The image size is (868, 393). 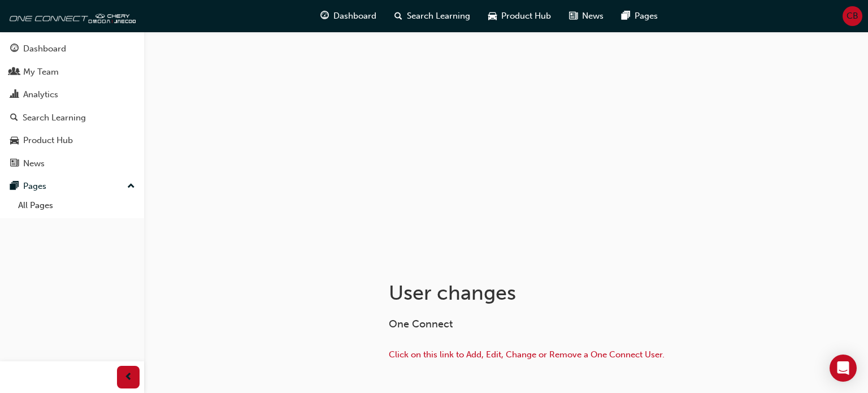 What do you see at coordinates (438, 16) in the screenshot?
I see `span: Search Learning` at bounding box center [438, 16].